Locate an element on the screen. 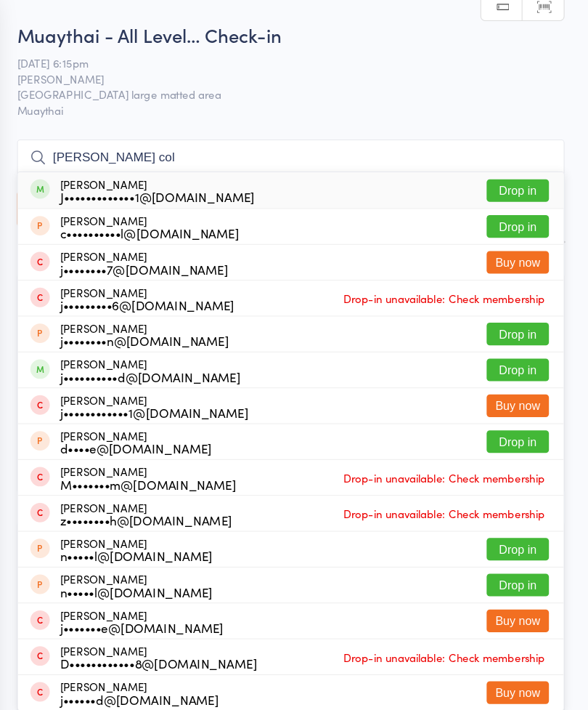 The image size is (588, 710). button: Exit kiosk mode is located at coordinates (521, 677).